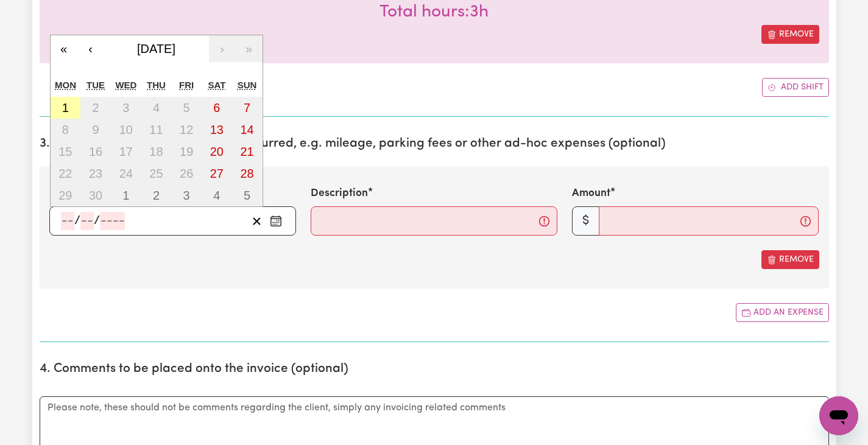  Describe the element at coordinates (216, 195) in the screenshot. I see `abbr: 4 October 2025` at that location.